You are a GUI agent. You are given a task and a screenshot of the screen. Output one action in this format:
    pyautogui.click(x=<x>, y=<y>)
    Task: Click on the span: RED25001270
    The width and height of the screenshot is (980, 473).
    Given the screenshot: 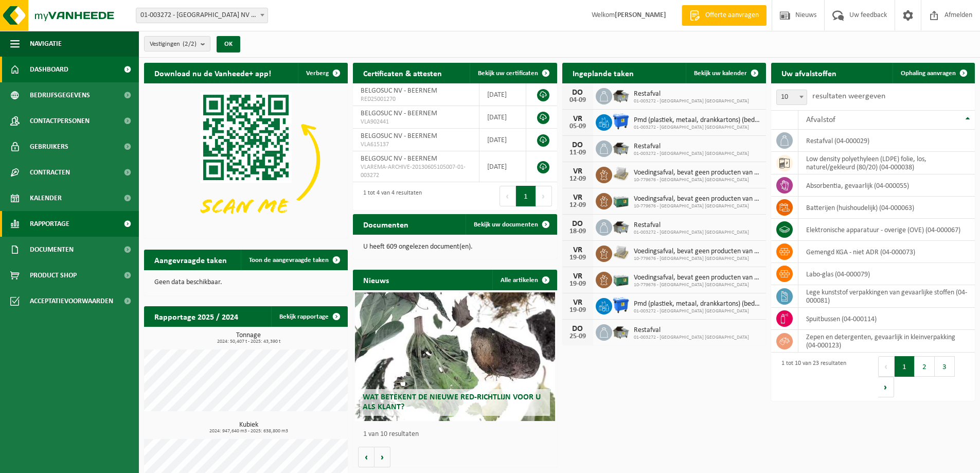 What is the action you would take?
    pyautogui.click(x=415, y=99)
    